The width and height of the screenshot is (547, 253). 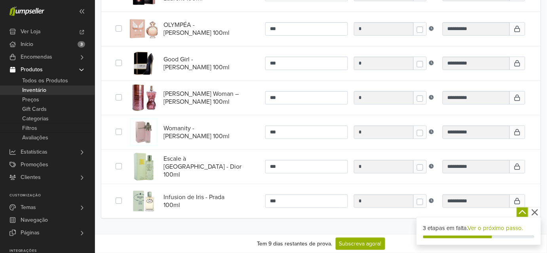 I want to click on span: Clientes, so click(x=30, y=177).